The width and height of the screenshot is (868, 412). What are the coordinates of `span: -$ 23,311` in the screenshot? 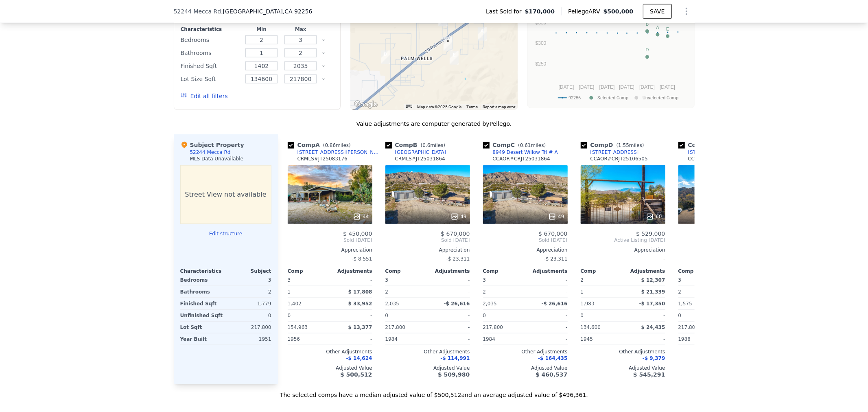 It's located at (459, 259).